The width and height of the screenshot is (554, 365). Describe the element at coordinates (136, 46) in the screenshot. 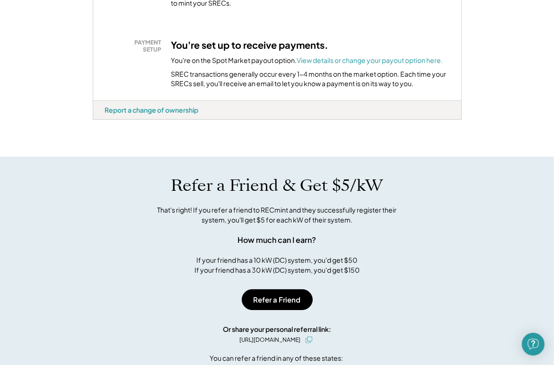

I see `div: PAYMENT SETUP` at that location.